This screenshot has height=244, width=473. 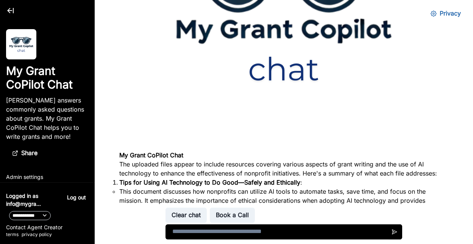 What do you see at coordinates (37, 235) in the screenshot?
I see `p: privacy policy` at bounding box center [37, 235].